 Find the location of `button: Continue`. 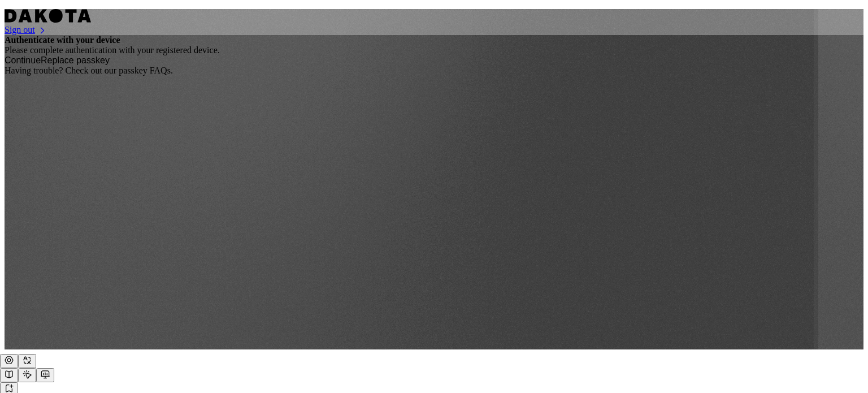

button: Continue is located at coordinates (22, 61).